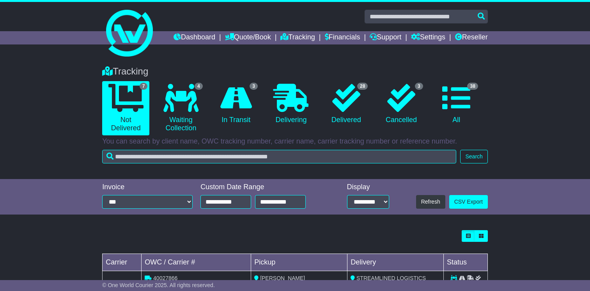 This screenshot has width=590, height=291. What do you see at coordinates (471, 38) in the screenshot?
I see `a: Reseller` at bounding box center [471, 38].